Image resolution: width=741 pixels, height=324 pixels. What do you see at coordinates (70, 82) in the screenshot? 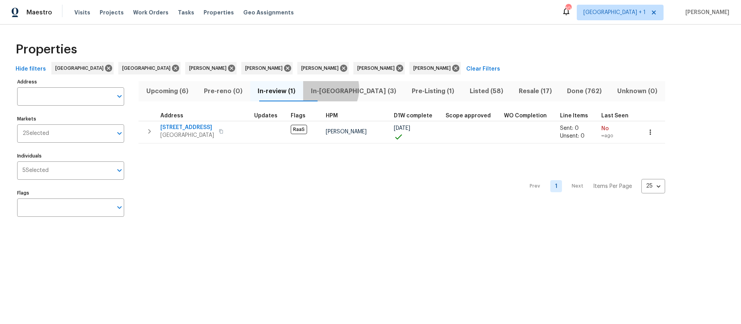
I see `label: Address` at bounding box center [70, 82].